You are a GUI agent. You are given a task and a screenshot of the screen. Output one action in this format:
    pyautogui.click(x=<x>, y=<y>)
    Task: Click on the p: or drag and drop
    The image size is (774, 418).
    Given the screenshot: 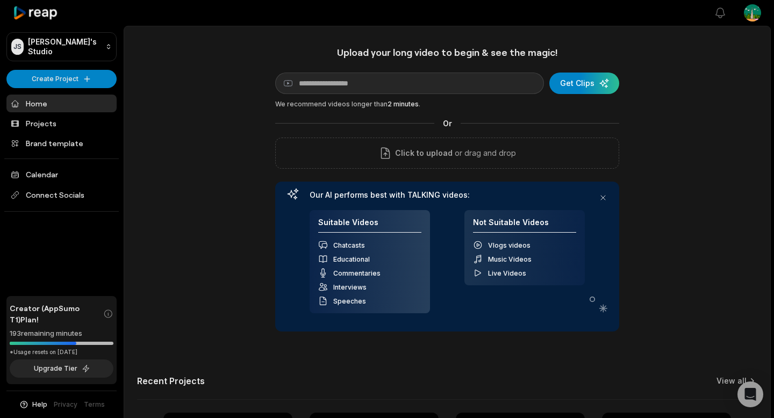 What is the action you would take?
    pyautogui.click(x=484, y=153)
    